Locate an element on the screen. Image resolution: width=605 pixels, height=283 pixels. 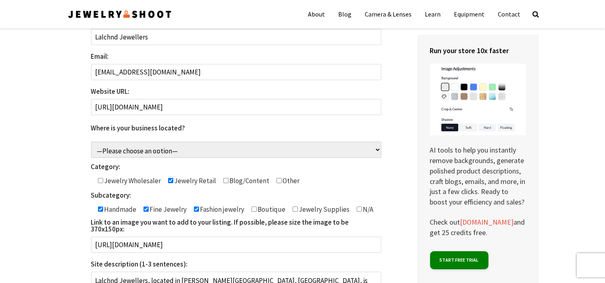
p: AI tools to help you instantly remove backgrounds, generate polished product descriptions, craft ... is located at coordinates (478, 135).